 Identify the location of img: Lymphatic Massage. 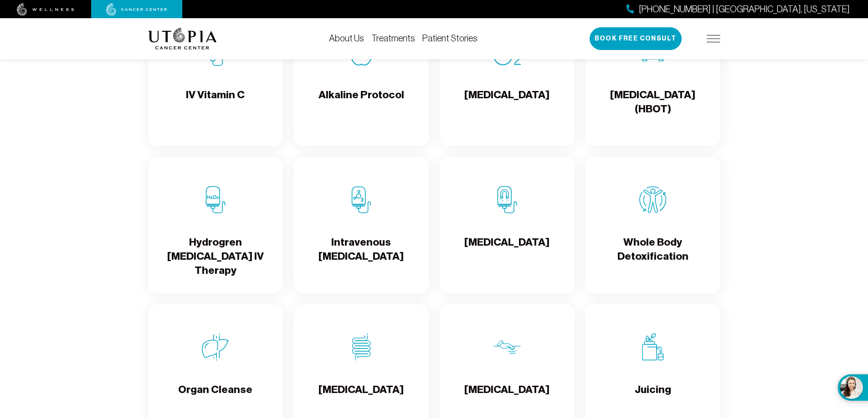
(507, 348).